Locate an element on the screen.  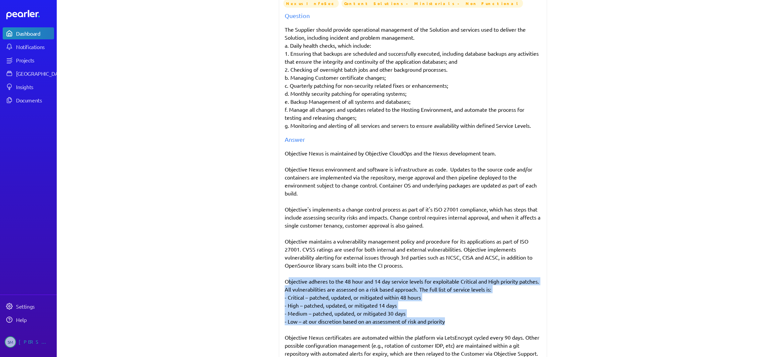
div: Answer is located at coordinates (413, 139).